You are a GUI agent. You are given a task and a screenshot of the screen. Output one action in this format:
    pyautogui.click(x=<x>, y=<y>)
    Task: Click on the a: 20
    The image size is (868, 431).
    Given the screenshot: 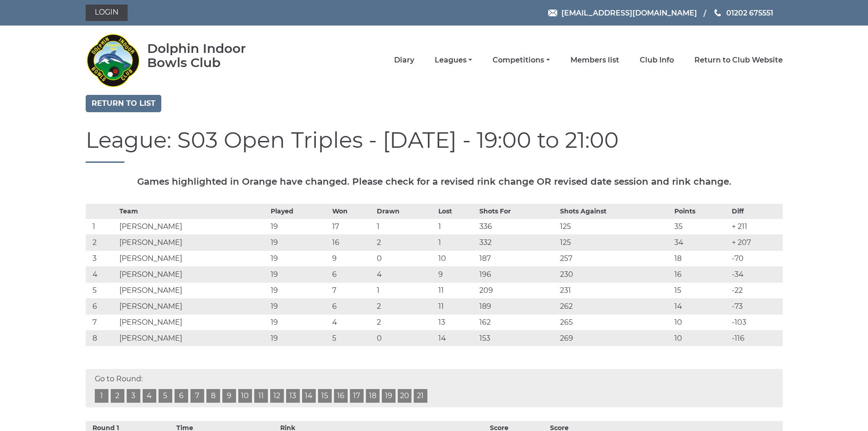 What is the action you would take?
    pyautogui.click(x=404, y=396)
    